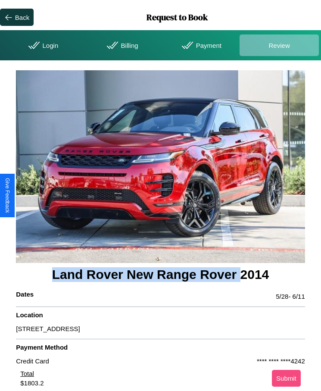 This screenshot has height=391, width=321. Describe the element at coordinates (160, 349) in the screenshot. I see `h4: Payment Method` at that location.